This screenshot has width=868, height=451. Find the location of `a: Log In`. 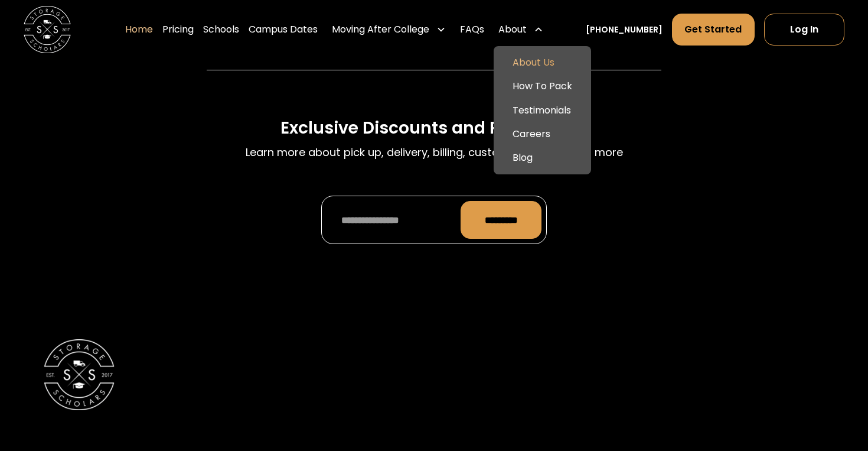

a: Log In is located at coordinates (805, 30).